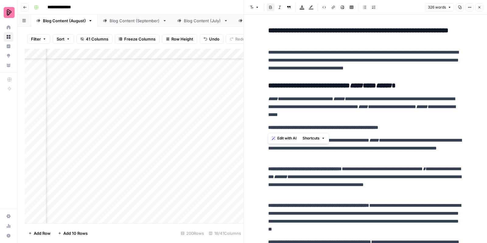 The height and width of the screenshot is (243, 487). Describe the element at coordinates (264, 21) in the screenshot. I see `a: Blog Content (April)` at that location.